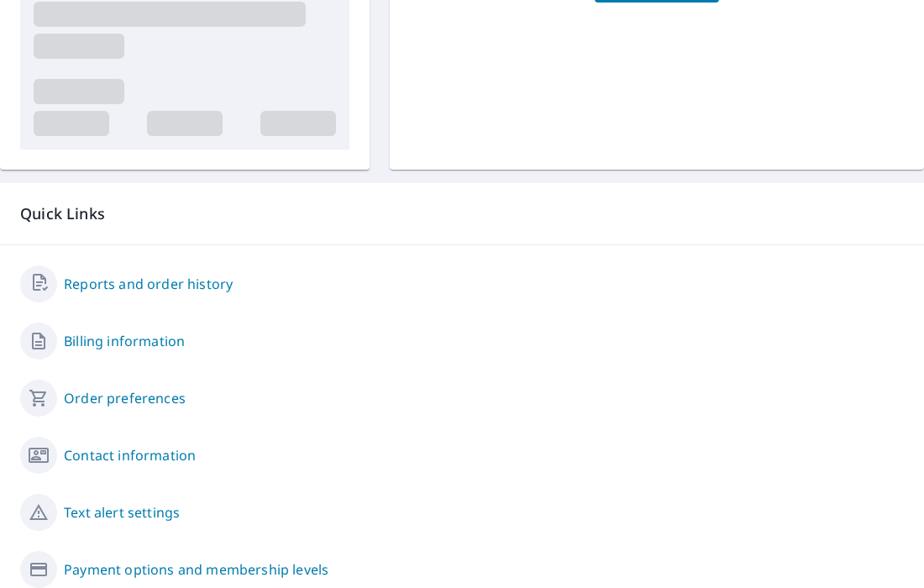  What do you see at coordinates (130, 456) in the screenshot?
I see `a: Contact information` at bounding box center [130, 456].